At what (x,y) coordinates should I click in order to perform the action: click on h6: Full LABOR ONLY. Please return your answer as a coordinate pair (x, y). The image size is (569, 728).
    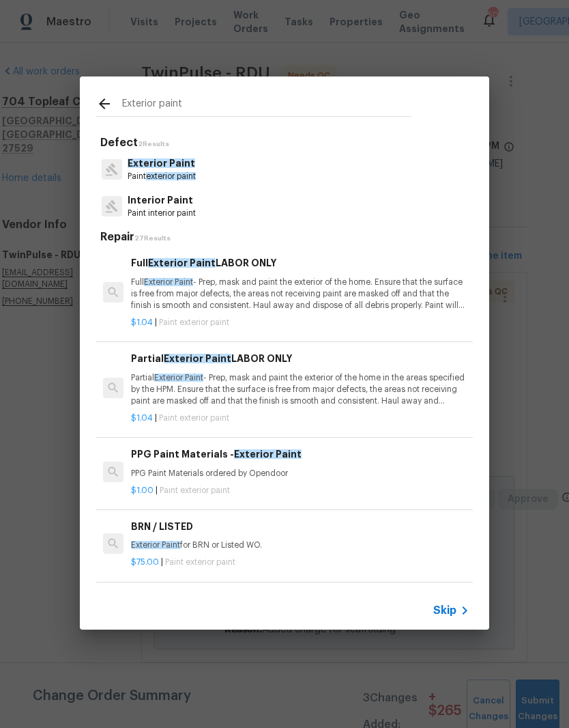
    Looking at the image, I should click on (300, 263).